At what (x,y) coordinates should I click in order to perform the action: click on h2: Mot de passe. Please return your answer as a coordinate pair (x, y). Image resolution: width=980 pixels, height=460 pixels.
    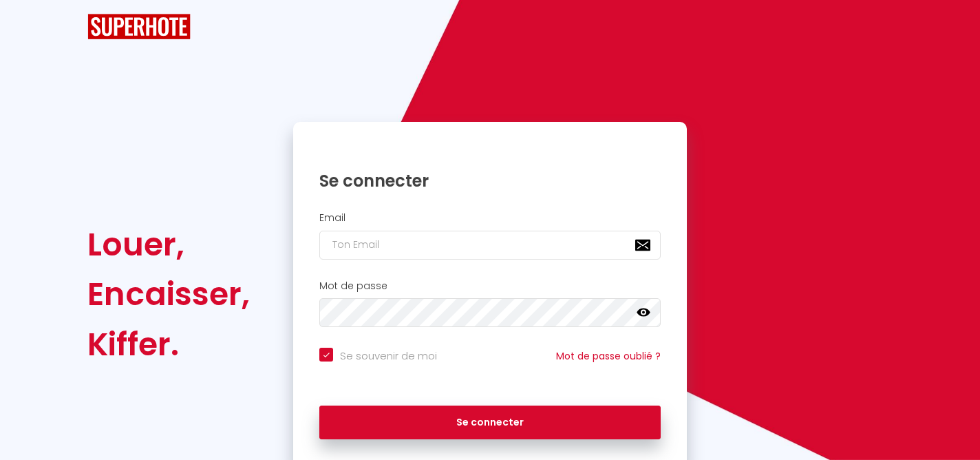
    Looking at the image, I should click on (490, 286).